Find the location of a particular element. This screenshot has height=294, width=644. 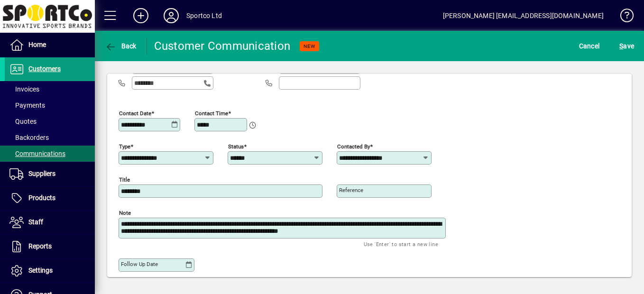

a: Backorders is located at coordinates (50, 137).